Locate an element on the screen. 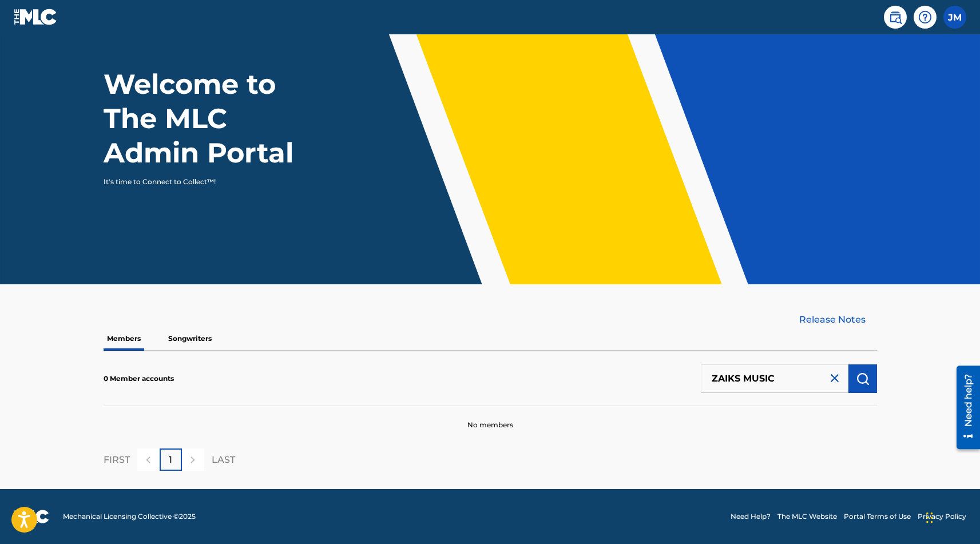 This screenshot has height=544, width=980. a: Public Search is located at coordinates (895, 17).